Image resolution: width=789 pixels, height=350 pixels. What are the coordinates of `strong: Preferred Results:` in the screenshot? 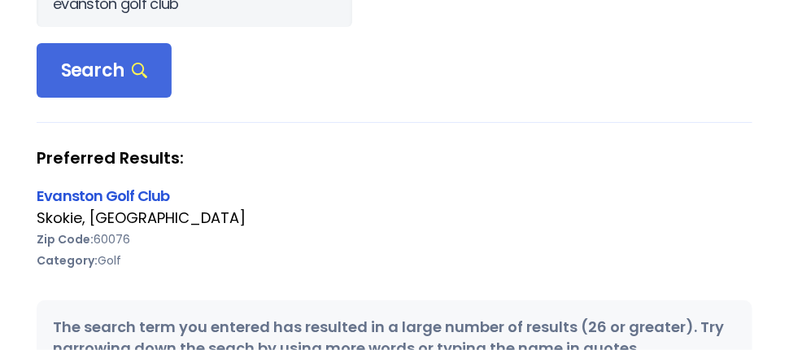 It's located at (394, 158).